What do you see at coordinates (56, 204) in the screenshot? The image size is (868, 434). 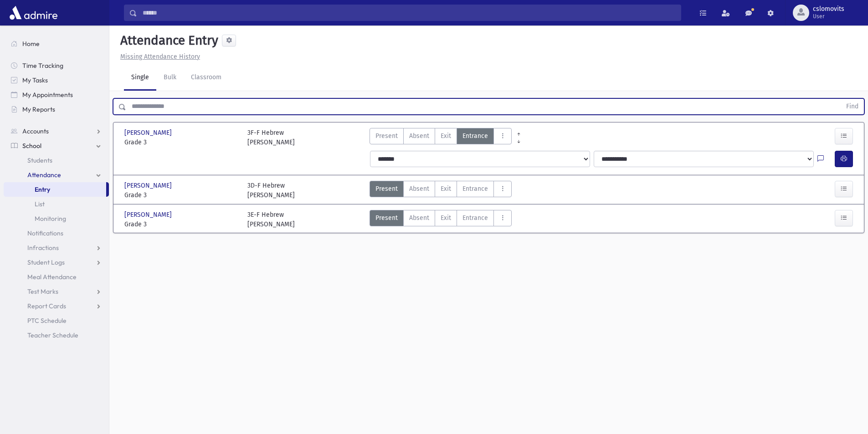 I see `a: List` at bounding box center [56, 204].